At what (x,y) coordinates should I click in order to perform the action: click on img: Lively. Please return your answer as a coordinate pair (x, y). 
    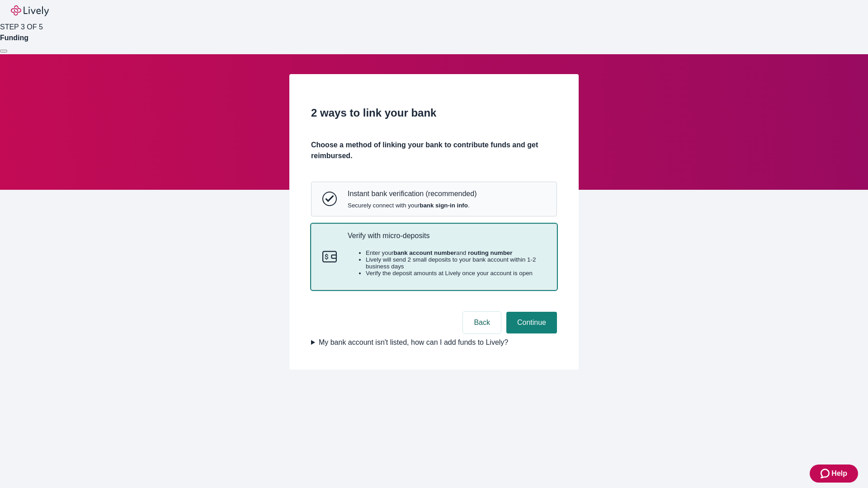
    Looking at the image, I should click on (30, 11).